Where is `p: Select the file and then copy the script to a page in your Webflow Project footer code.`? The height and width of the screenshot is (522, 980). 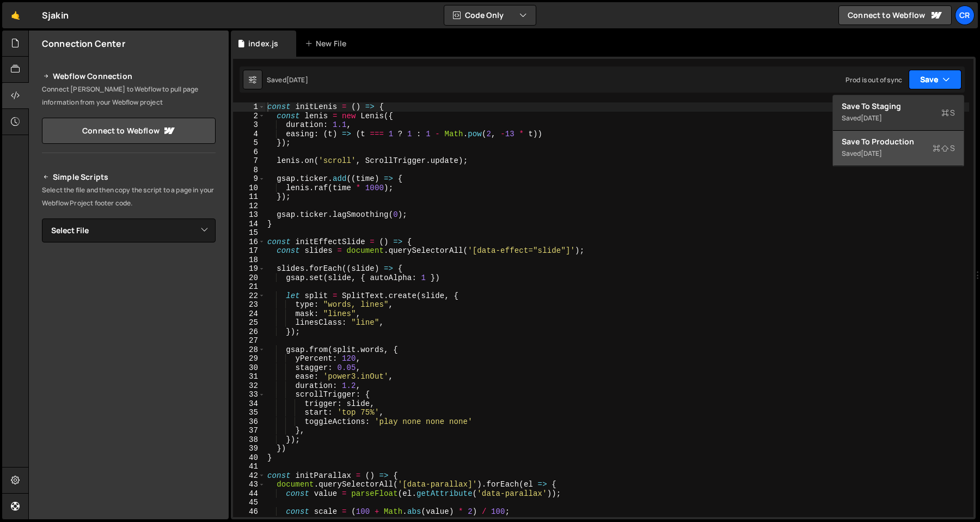 p: Select the file and then copy the script to a page in your Webflow Project footer code. is located at coordinates (128, 196).